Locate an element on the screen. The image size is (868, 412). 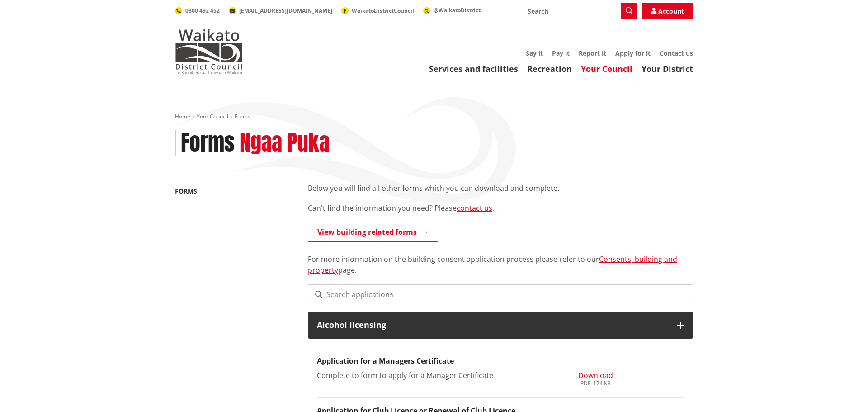
a: contact us is located at coordinates (474, 208).